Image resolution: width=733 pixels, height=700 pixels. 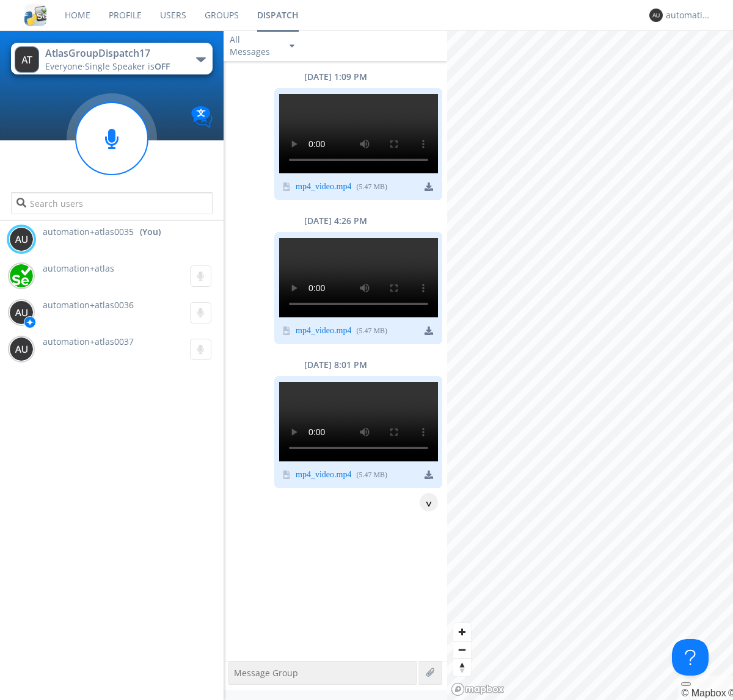 What do you see at coordinates (461, 667) in the screenshot?
I see `span: Reset bearing to north` at bounding box center [461, 667].